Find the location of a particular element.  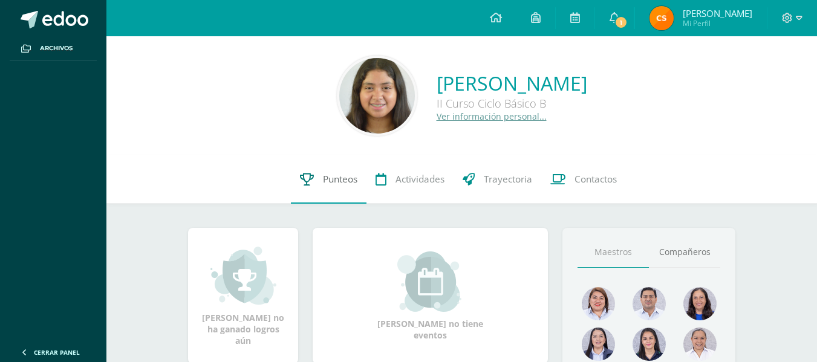

a: Maestros is located at coordinates (614, 252).